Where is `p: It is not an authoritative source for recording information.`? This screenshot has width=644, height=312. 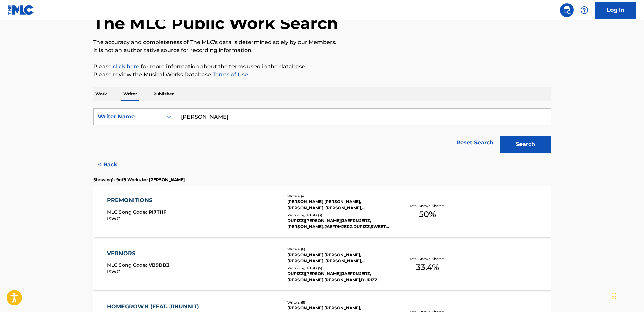
p: It is not an authoritative source for recording information. is located at coordinates (322, 50).